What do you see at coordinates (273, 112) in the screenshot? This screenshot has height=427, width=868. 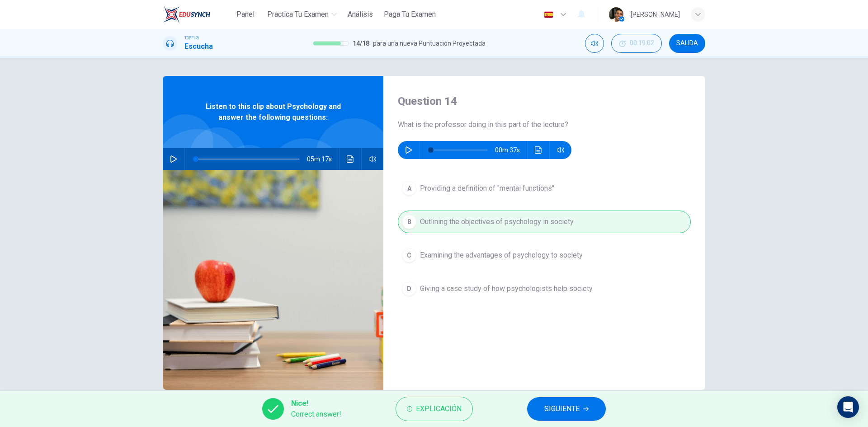 I see `span: Listen to this clip about Psychology and answer the following questions:` at bounding box center [273, 112].